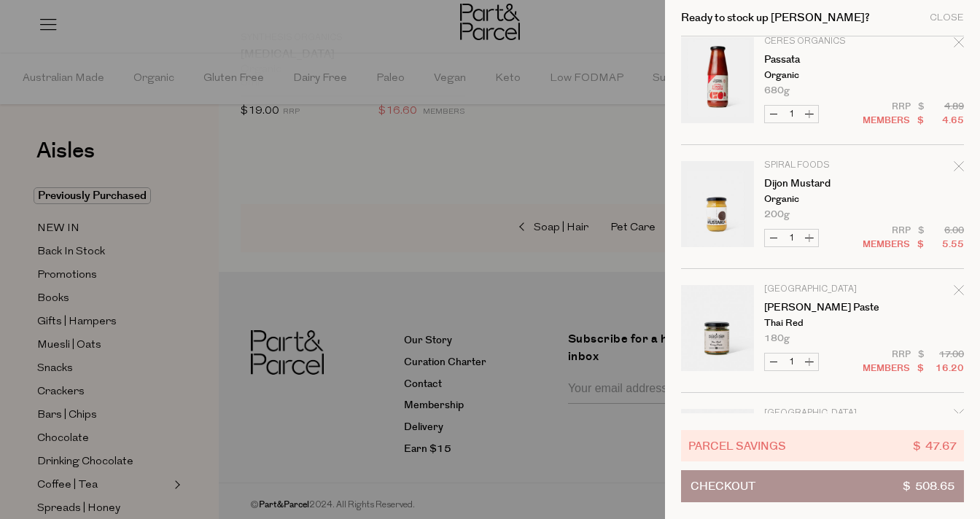 This screenshot has height=519, width=980. What do you see at coordinates (928, 486) in the screenshot?
I see `span: $ 508.65` at bounding box center [928, 486].